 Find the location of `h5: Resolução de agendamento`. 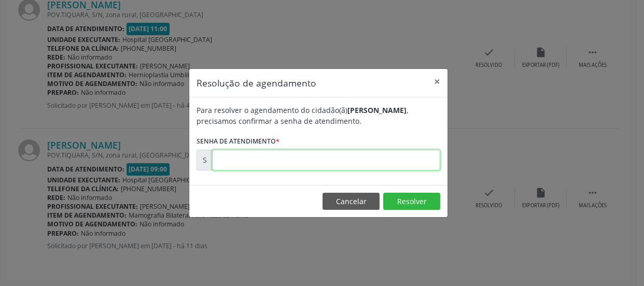

h5: Resolução de agendamento is located at coordinates (256, 83).